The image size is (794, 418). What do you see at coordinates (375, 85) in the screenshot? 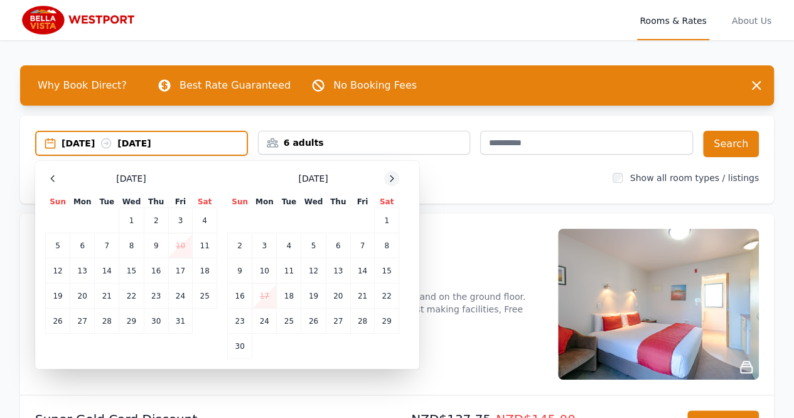
I see `p: No Booking Fees` at bounding box center [375, 85].